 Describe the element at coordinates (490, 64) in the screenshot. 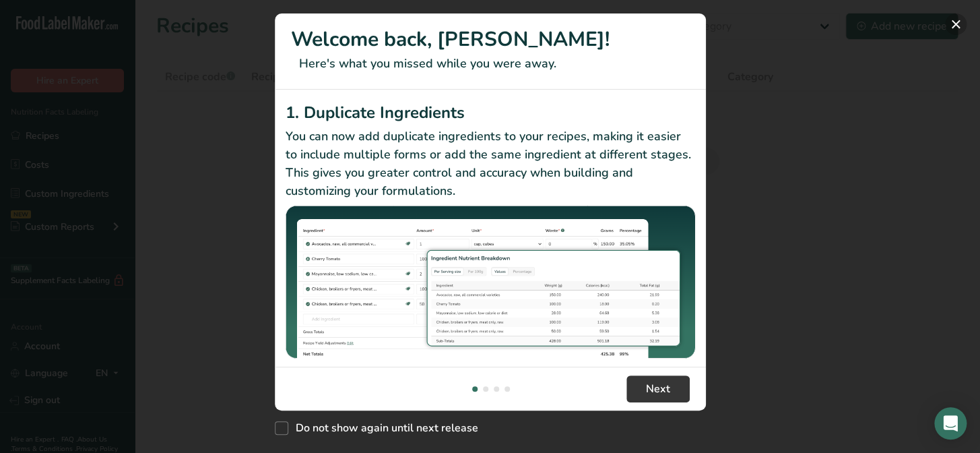

I see `p: Here's what you missed while you were away.` at that location.